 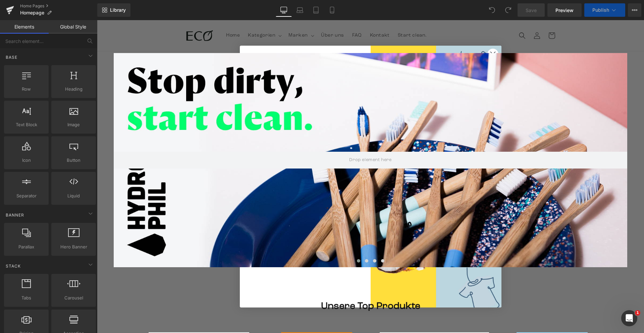 What do you see at coordinates (492, 10) in the screenshot?
I see `button: Undo` at bounding box center [492, 10].